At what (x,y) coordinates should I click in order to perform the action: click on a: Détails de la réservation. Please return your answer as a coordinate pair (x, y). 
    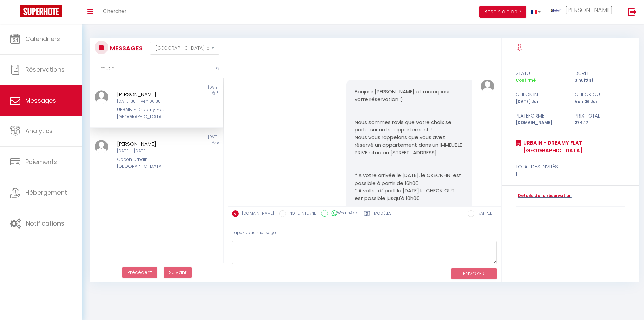
    Looking at the image, I should click on (544, 196).